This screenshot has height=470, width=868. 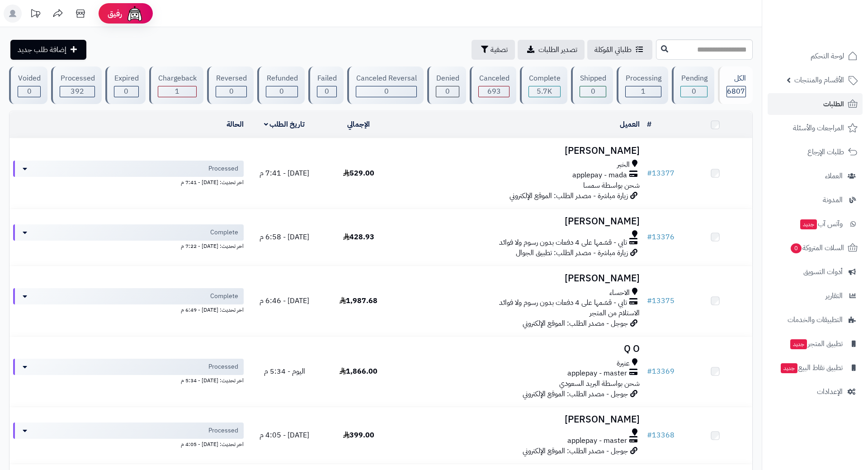 I want to click on div: Canceled Reversal, so click(x=386, y=78).